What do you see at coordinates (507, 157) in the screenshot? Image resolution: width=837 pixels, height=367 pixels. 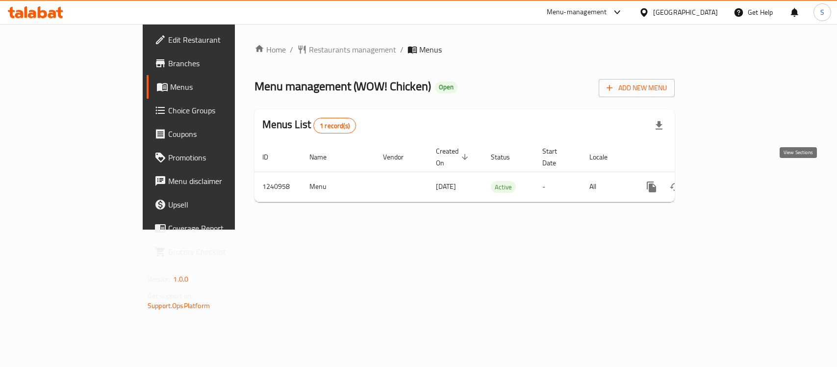 I see `span: Status` at bounding box center [507, 157].